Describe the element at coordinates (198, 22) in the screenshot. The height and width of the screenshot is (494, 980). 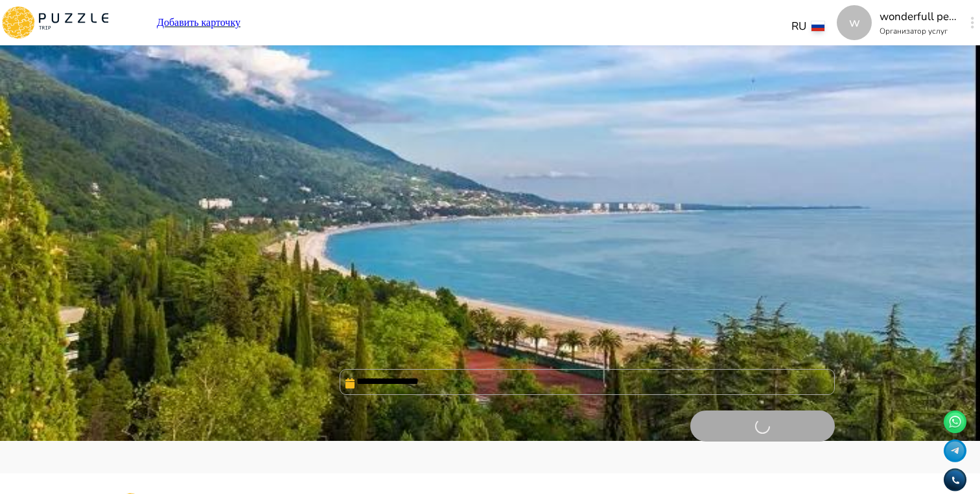
I see `a: Добавить карточку` at that location.